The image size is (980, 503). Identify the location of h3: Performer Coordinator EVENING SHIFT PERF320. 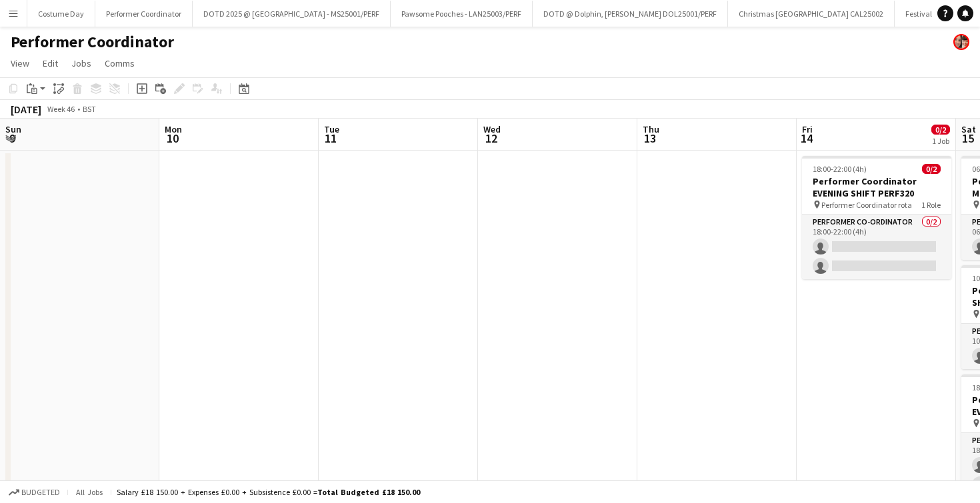
(877, 188).